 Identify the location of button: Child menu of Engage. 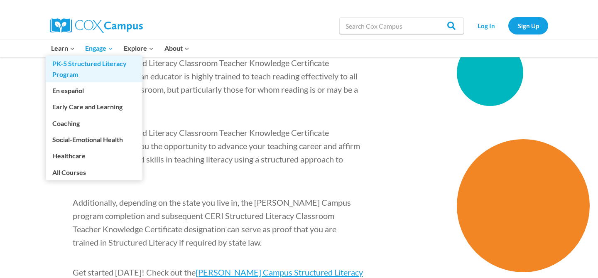
(99, 48).